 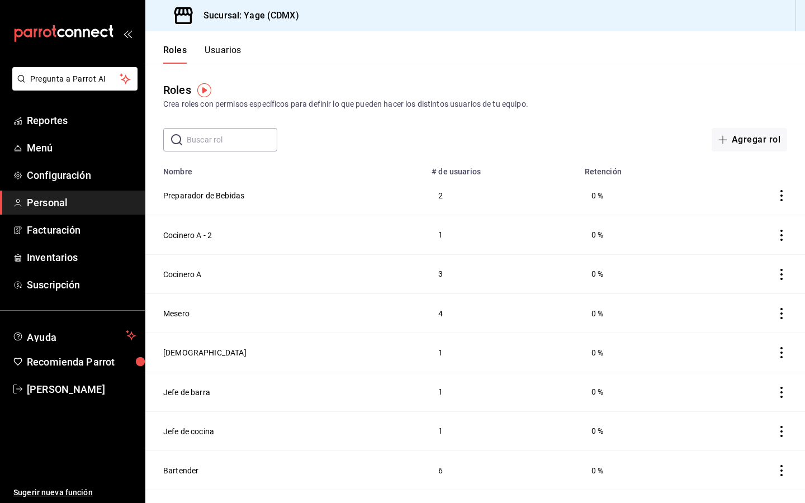 What do you see at coordinates (81, 361) in the screenshot?
I see `span: Recomienda Parrot` at bounding box center [81, 361].